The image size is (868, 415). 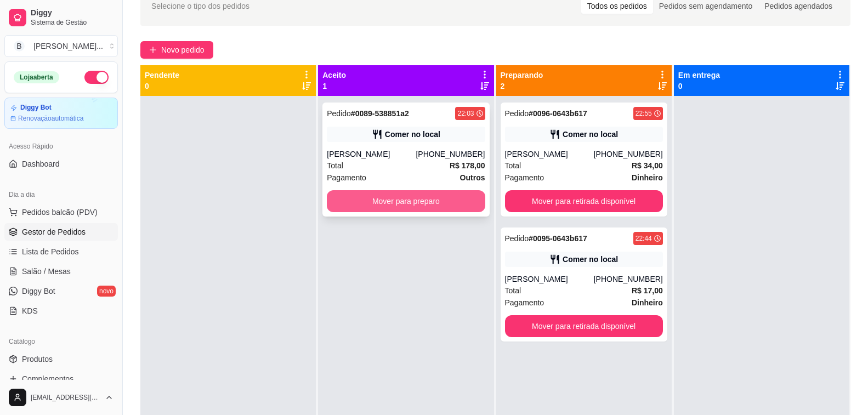 What do you see at coordinates (48, 379) in the screenshot?
I see `span: Complementos` at bounding box center [48, 379].